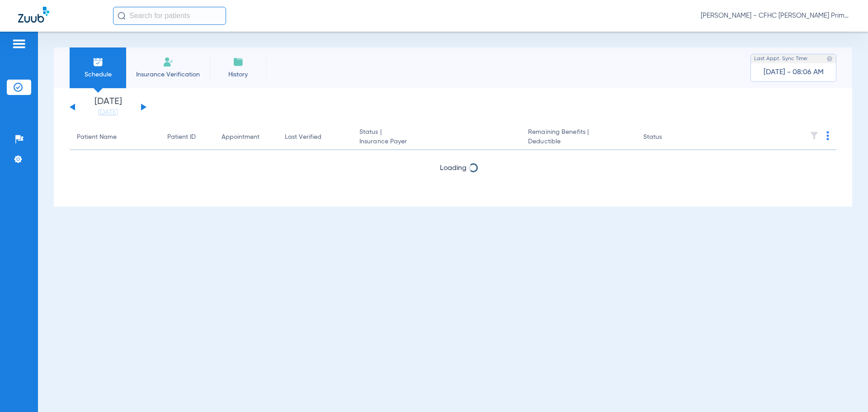 The width and height of the screenshot is (868, 412). What do you see at coordinates (33, 14) in the screenshot?
I see `img: Zuub Logo` at bounding box center [33, 14].